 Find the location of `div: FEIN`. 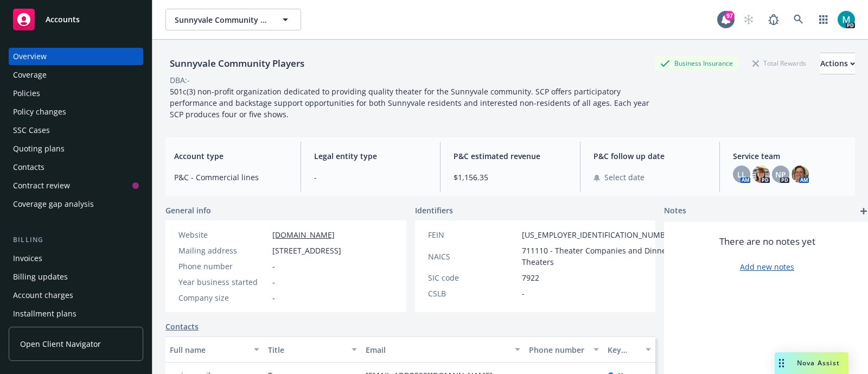

div: FEIN is located at coordinates (472, 235).